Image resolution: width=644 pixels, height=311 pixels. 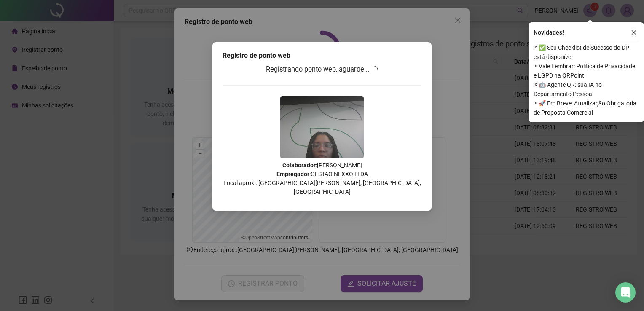 I want to click on strong: Empregador, so click(x=293, y=174).